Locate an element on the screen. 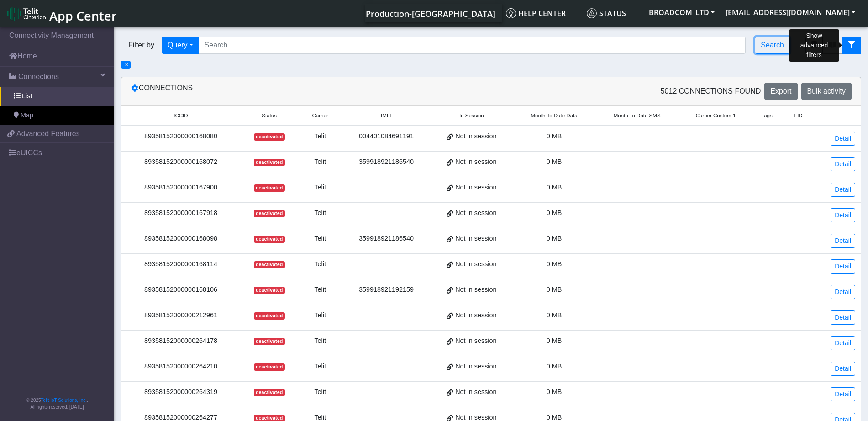 The width and height of the screenshot is (868, 421). span: 5012 Connections found is located at coordinates (711, 91).